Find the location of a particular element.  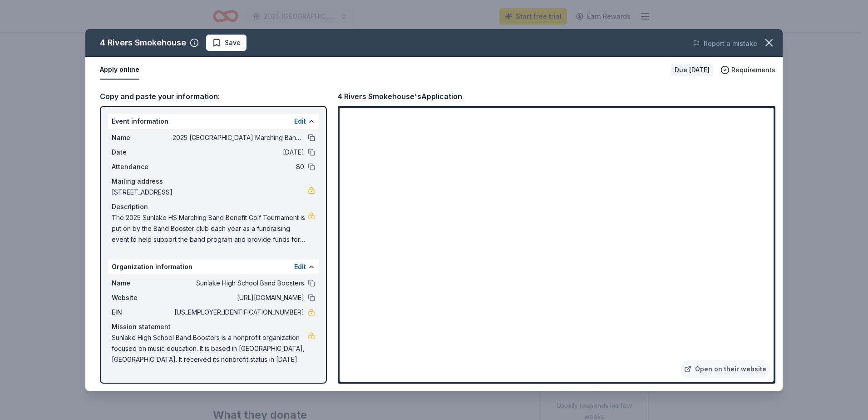

button: Save is located at coordinates (227, 43).